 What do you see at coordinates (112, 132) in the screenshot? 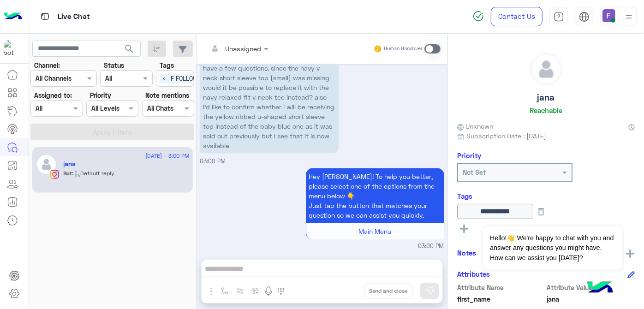
I see `button: Apply Filters` at bounding box center [112, 132].